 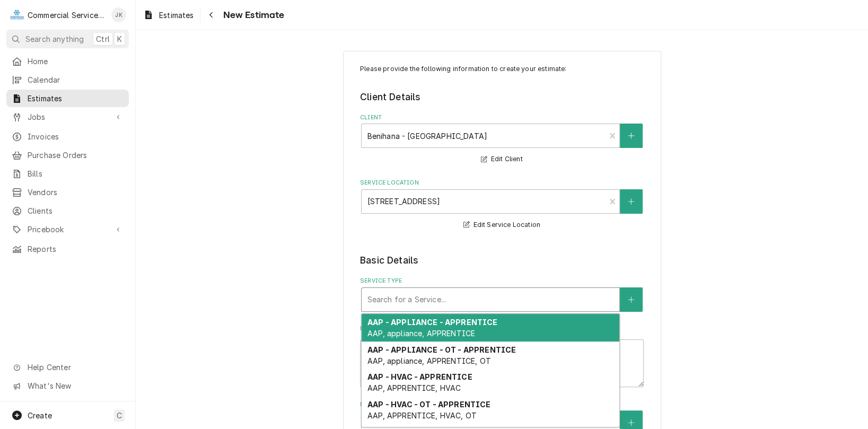 I want to click on span: C, so click(x=119, y=415).